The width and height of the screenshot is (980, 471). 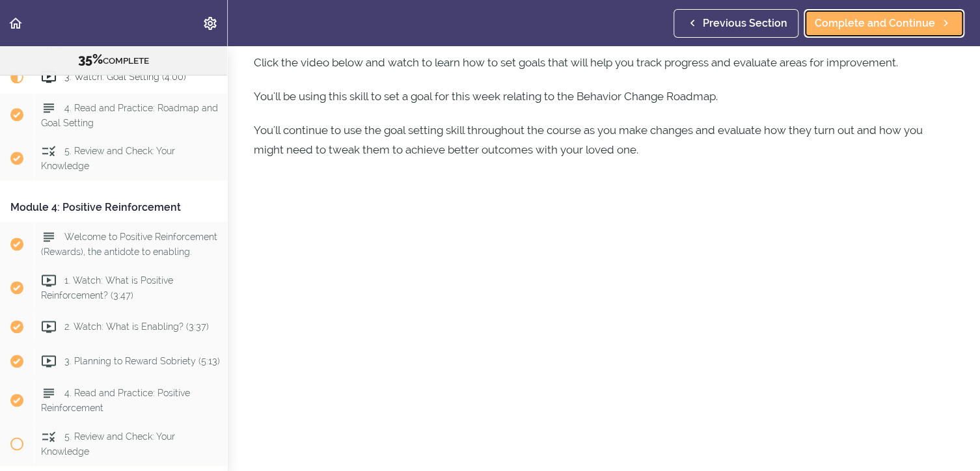 I want to click on span: Welcome to Positive Reinforcement (Rewards), the antidote to enabling., so click(x=129, y=244).